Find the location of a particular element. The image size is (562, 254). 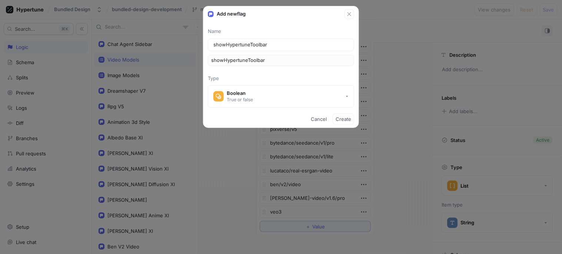

input: Enter a name for this flag is located at coordinates (281, 45).